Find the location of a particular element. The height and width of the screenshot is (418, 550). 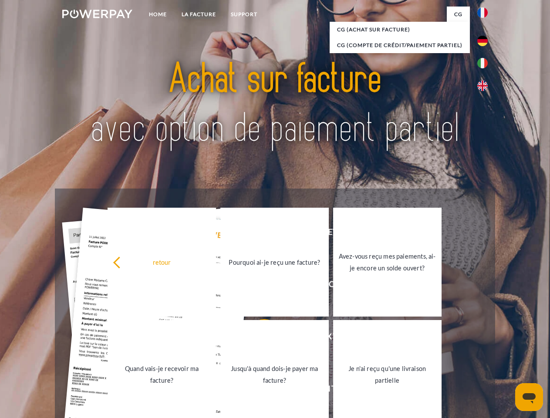

a: CG is located at coordinates (458, 14).